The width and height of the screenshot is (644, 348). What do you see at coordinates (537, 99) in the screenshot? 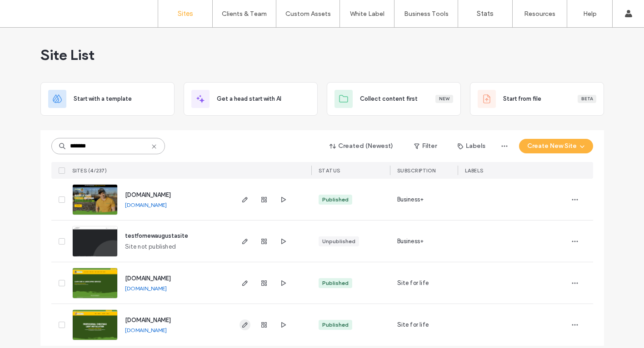
I see `div: Start from fileBeta` at bounding box center [537, 99].